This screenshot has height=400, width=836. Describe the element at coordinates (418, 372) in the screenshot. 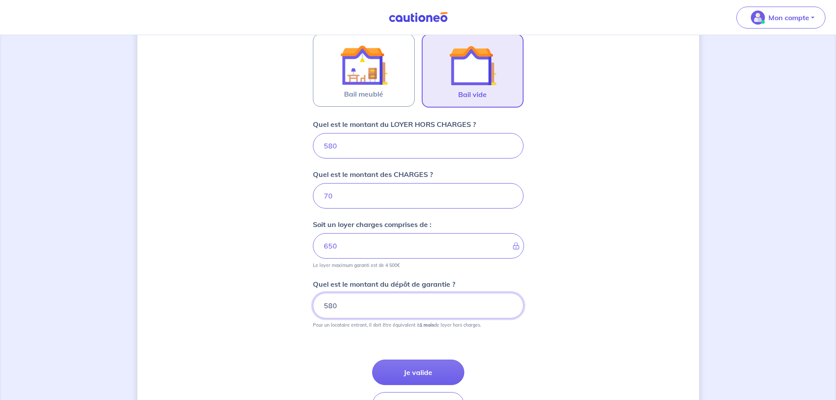

I see `button: Je valide` at that location.